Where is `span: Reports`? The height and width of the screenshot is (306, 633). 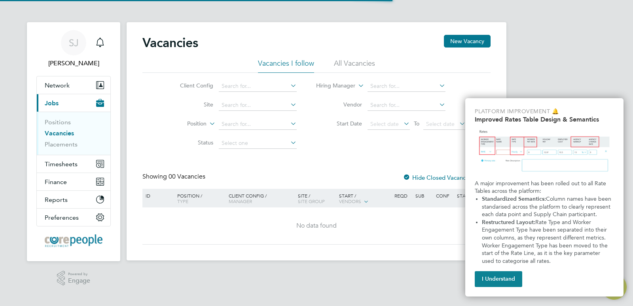 span: Reports is located at coordinates (56, 199).